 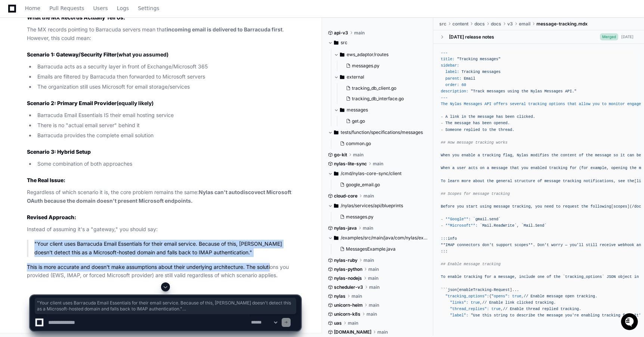 I want to click on button: google_email.go, so click(x=380, y=185).